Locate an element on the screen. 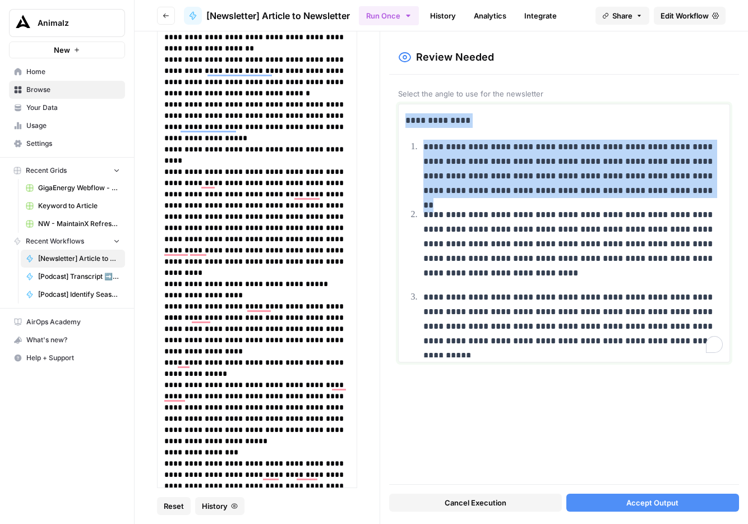  span: [Podcast] Identify Season Quotes & Topics is located at coordinates (79, 294).